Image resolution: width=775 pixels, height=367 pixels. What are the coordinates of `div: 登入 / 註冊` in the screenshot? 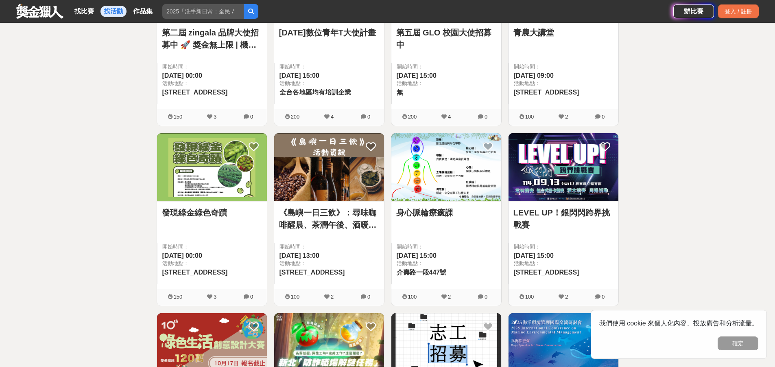 It's located at (739, 11).